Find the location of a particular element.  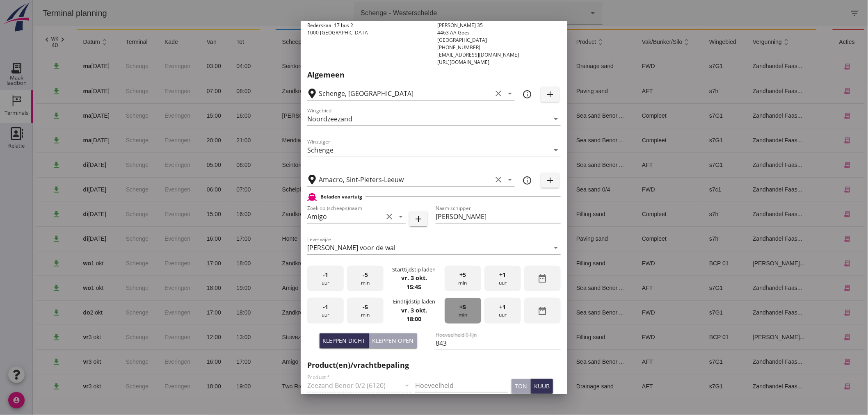

th: wingebied is located at coordinates (692, 42).